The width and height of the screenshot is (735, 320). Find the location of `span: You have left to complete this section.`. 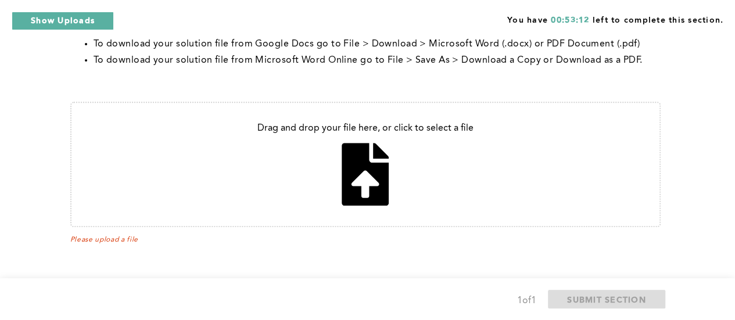

span: You have left to complete this section. is located at coordinates (615, 19).